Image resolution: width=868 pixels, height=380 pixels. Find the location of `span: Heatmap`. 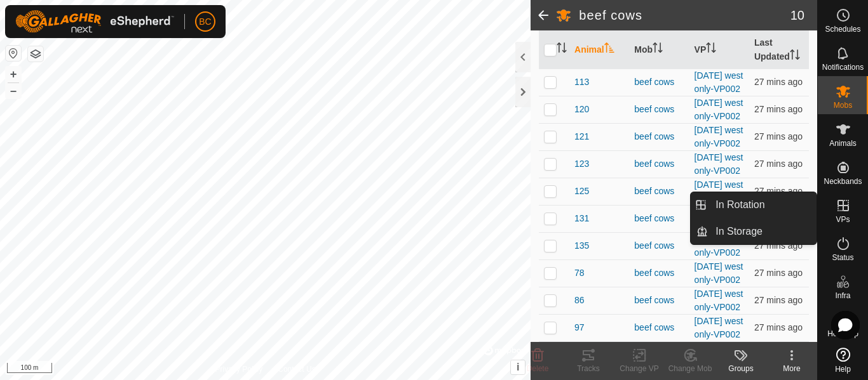

span: Heatmap is located at coordinates (842, 334).